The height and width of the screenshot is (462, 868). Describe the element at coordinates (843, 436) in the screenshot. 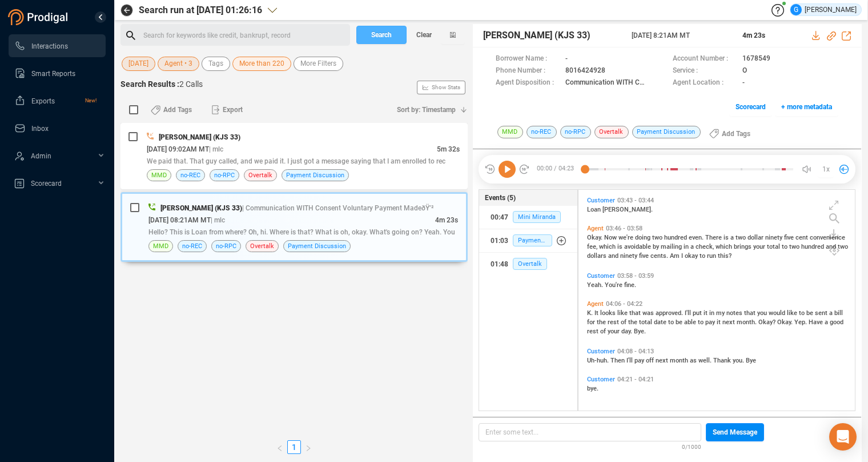

I see `div: Open Intercom Messenger` at that location.